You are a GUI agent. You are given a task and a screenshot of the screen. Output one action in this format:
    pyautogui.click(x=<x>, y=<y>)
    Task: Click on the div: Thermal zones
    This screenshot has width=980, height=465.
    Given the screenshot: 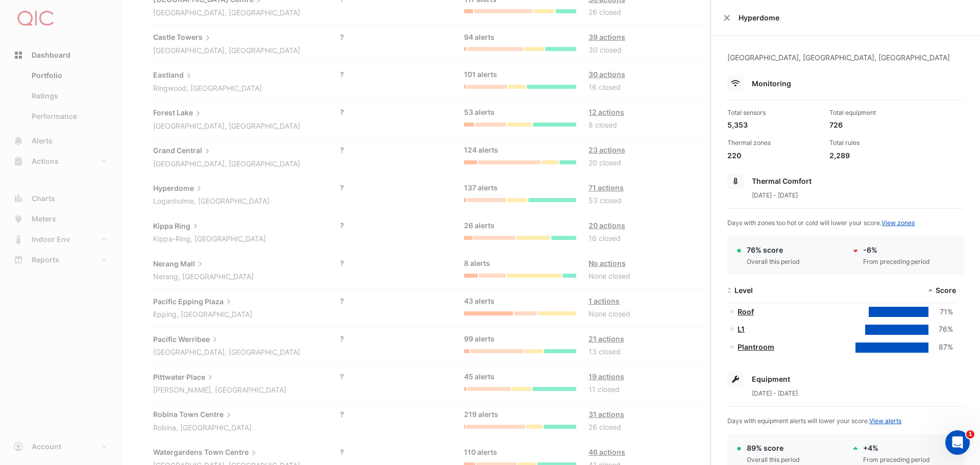 What is the action you would take?
    pyautogui.click(x=774, y=143)
    